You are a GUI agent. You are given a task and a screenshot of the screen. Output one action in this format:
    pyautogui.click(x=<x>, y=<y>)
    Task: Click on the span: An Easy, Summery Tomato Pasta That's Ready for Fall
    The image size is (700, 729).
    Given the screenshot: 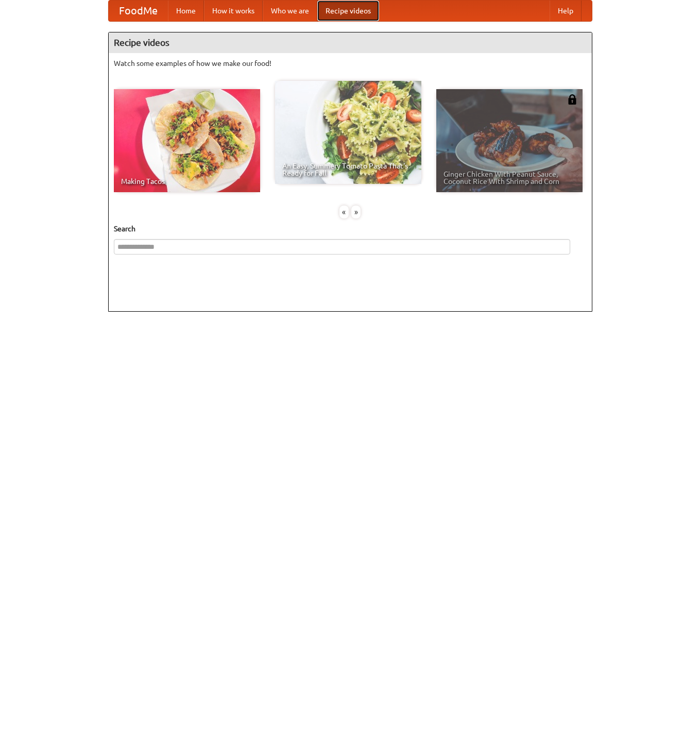 What is the action you would take?
    pyautogui.click(x=348, y=170)
    